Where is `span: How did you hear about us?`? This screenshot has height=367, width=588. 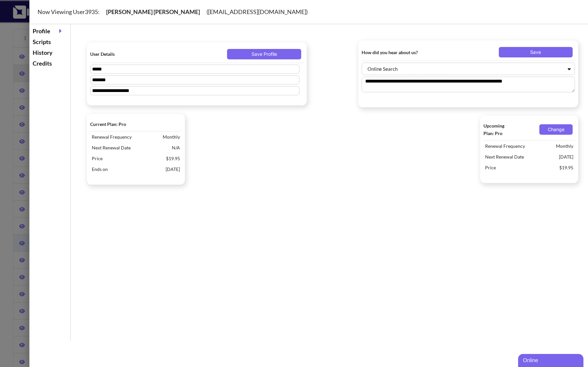
span: How did you hear about us? is located at coordinates (395, 52).